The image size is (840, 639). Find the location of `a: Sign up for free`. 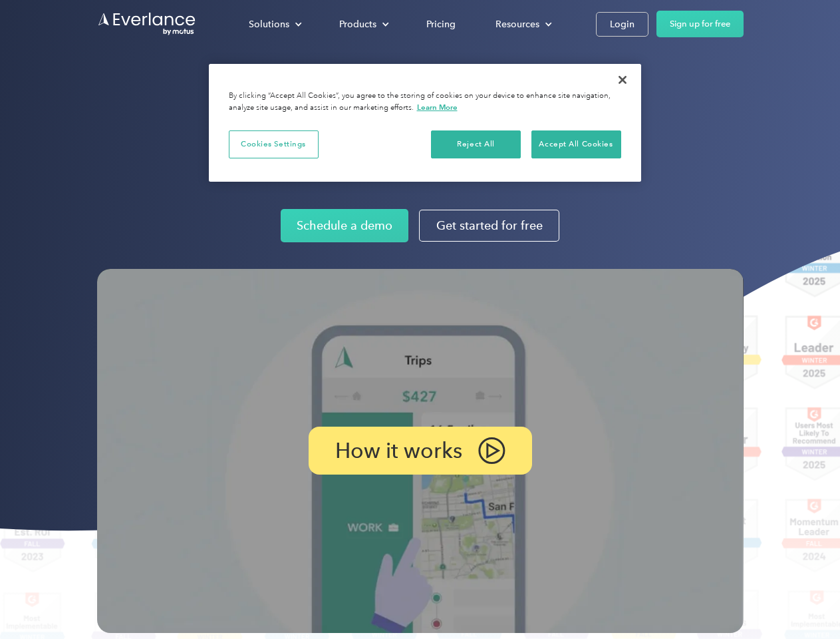

a: Sign up for free is located at coordinates (700, 24).